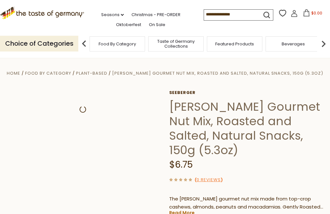  What do you see at coordinates (293, 44) in the screenshot?
I see `a: Beverages` at bounding box center [293, 44].